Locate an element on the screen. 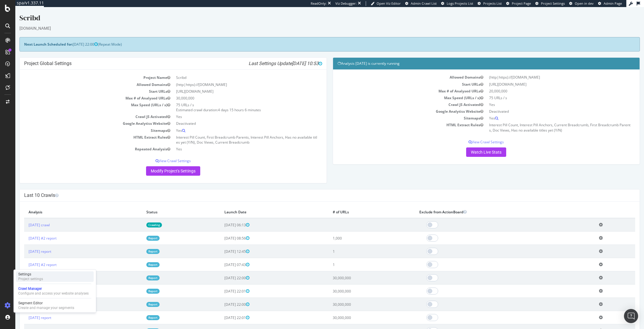 The image size is (644, 329). th: # of URLs is located at coordinates (356, 205).